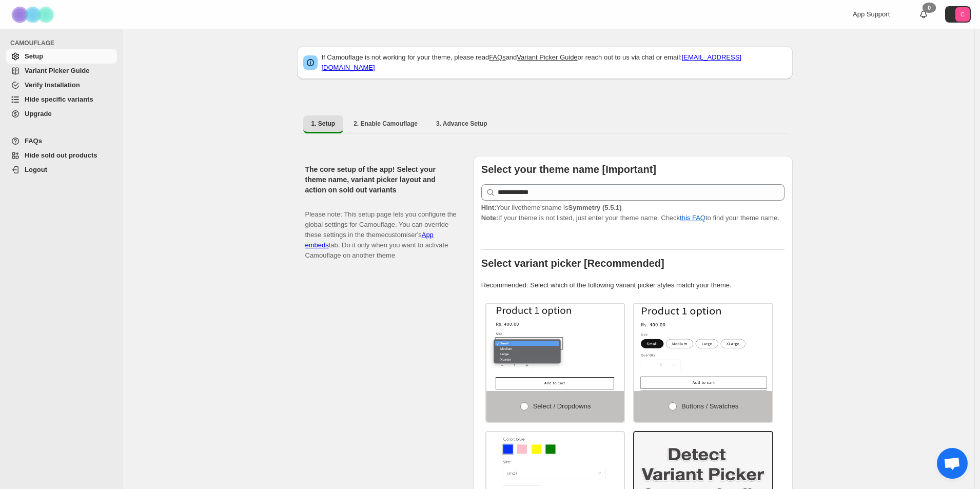 This screenshot has width=980, height=489. What do you see at coordinates (62, 85) in the screenshot?
I see `a: Verify Installation` at bounding box center [62, 85].